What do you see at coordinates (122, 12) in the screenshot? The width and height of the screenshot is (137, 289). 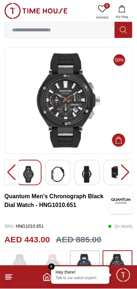 I see `button: My Bag` at bounding box center [122, 12].